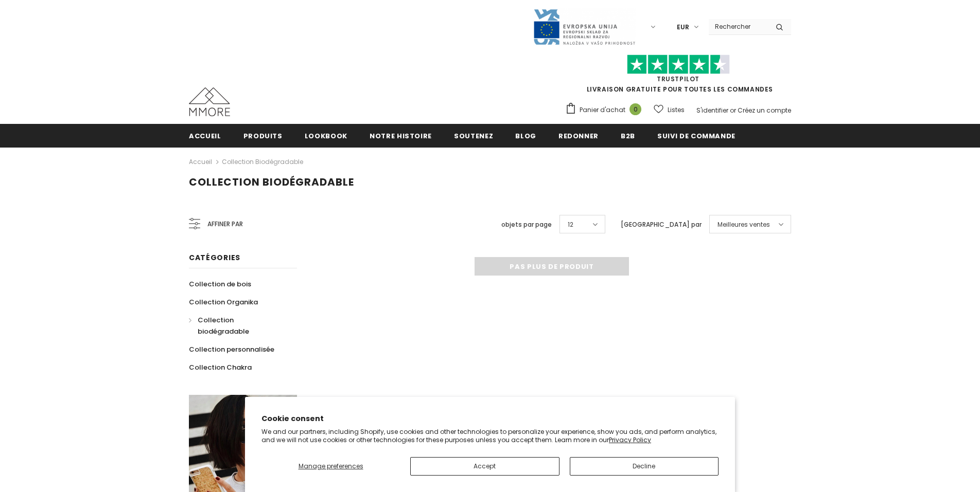 This screenshot has height=492, width=980. Describe the element at coordinates (525, 135) in the screenshot. I see `a: Blog` at that location.